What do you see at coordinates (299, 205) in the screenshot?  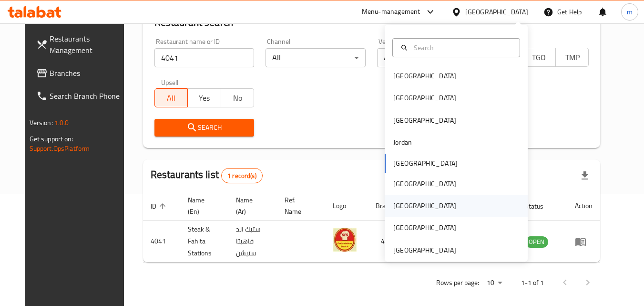 I see `span: Ref. Name` at bounding box center [299, 205].